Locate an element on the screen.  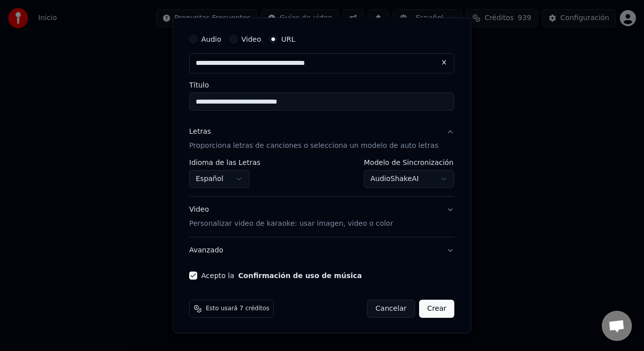
label: Modelo de Sincronización is located at coordinates (410, 162).